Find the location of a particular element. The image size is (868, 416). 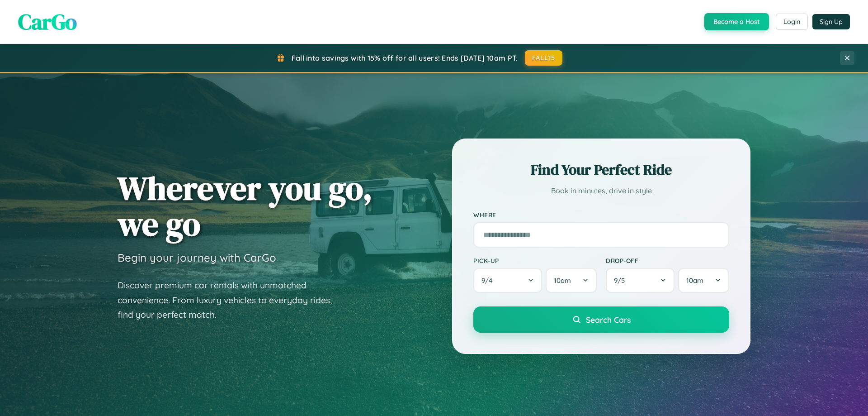

span: CarGo is located at coordinates (48, 22).